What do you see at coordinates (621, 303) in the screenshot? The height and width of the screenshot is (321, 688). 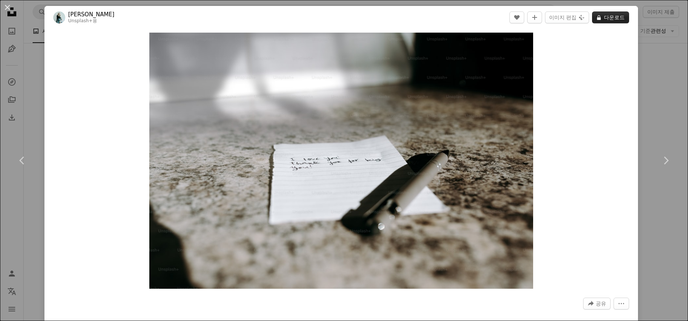 I see `button: 더 많은 작업` at bounding box center [621, 303].